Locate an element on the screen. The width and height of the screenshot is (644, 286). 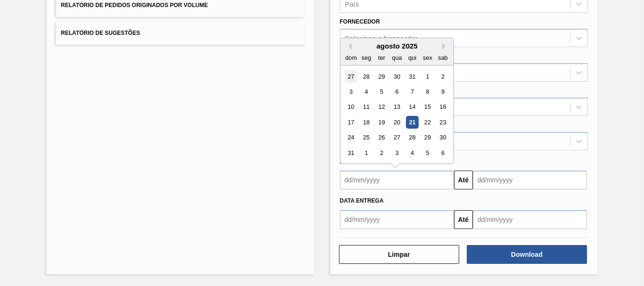
span: Data entrega is located at coordinates (362, 201).